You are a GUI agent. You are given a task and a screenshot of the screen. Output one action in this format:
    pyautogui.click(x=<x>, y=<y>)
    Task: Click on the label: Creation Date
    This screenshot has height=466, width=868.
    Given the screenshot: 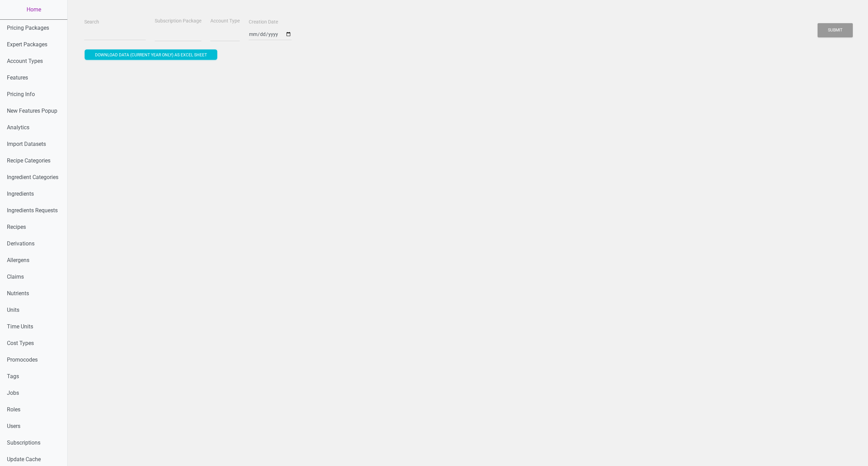 What is the action you would take?
    pyautogui.click(x=264, y=22)
    